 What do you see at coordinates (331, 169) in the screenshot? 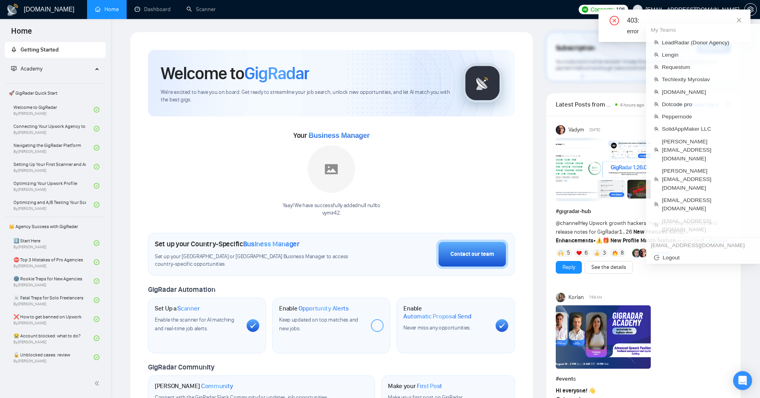
I see `img: placeholder.png` at bounding box center [331, 169].